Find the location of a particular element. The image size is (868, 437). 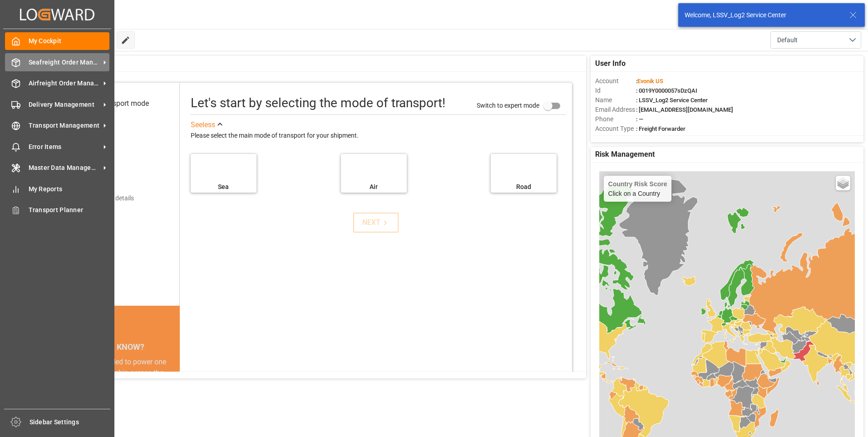

button: open menu is located at coordinates (816, 40).